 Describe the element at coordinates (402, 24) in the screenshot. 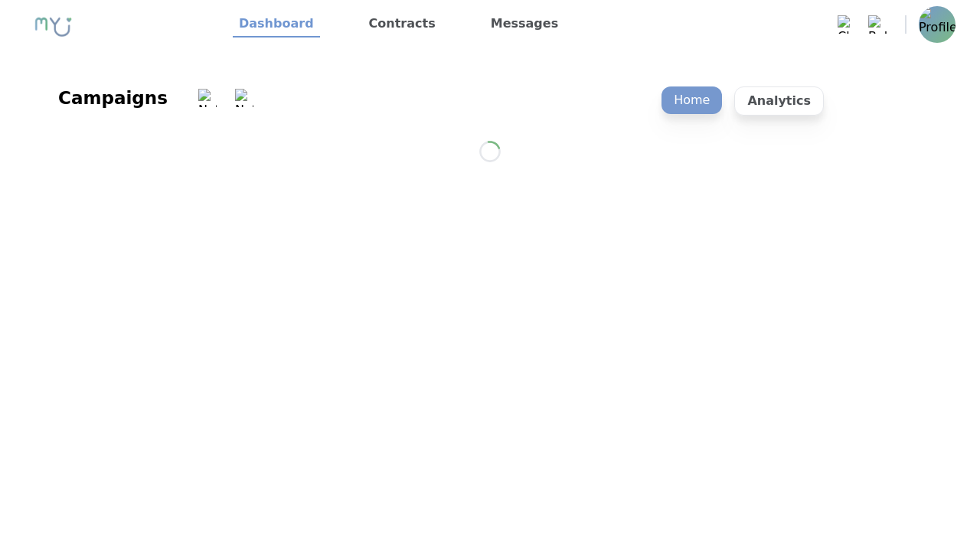

I see `a: Contracts` at that location.